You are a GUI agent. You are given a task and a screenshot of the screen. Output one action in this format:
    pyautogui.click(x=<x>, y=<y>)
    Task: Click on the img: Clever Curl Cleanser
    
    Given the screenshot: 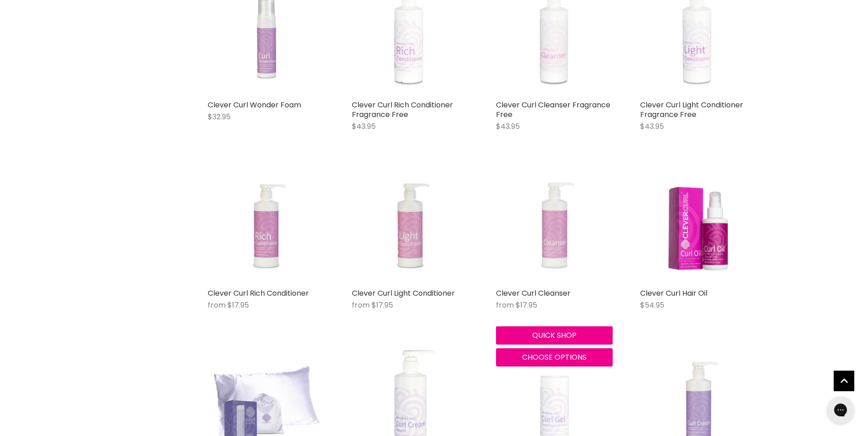 What is the action you would take?
    pyautogui.click(x=553, y=225)
    